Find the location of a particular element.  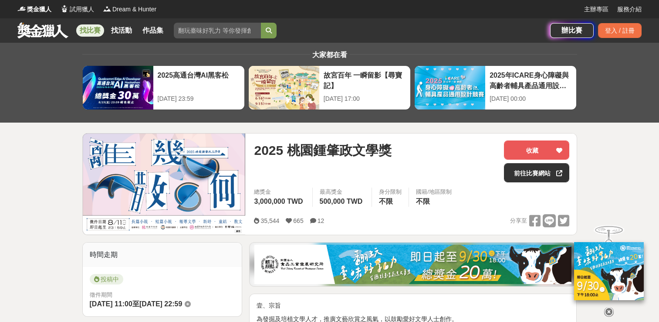

img: ff197300-f8ee-455f-a0ae-06a3645bc375.jpg is located at coordinates (609, 271).